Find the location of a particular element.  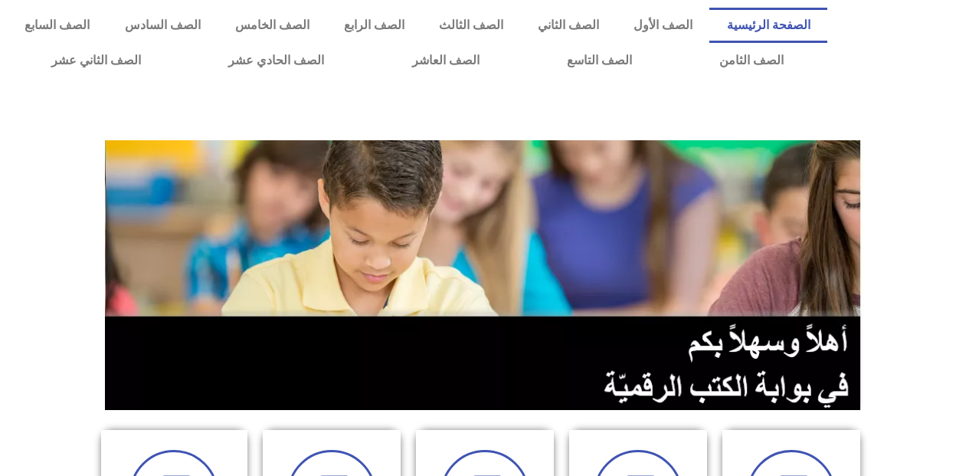

a: الصف السادس is located at coordinates (162, 25).